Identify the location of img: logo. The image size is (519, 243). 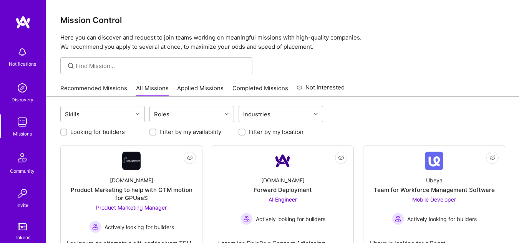
(23, 22).